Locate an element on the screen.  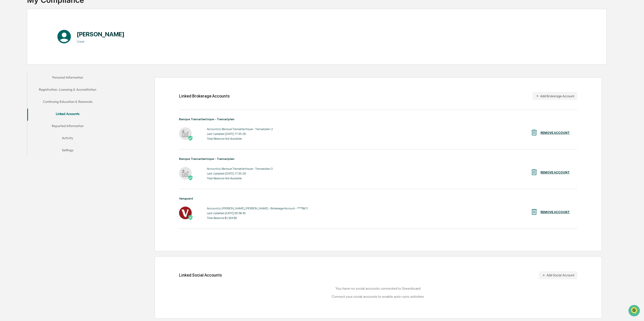
img: Vanguard - Active is located at coordinates (185, 213).